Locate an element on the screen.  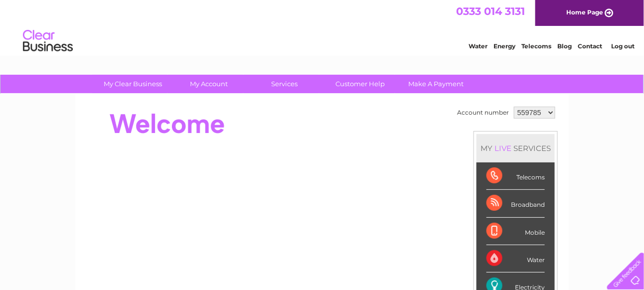
a: Customer Help is located at coordinates (360, 84).